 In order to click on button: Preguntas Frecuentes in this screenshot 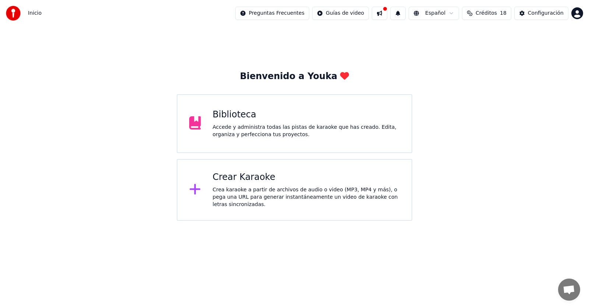, I will do `click(272, 13)`.